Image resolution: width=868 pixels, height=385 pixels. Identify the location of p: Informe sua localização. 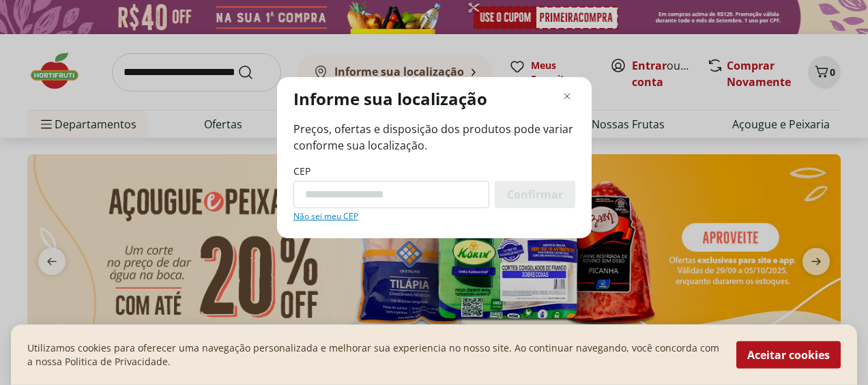
(390, 99).